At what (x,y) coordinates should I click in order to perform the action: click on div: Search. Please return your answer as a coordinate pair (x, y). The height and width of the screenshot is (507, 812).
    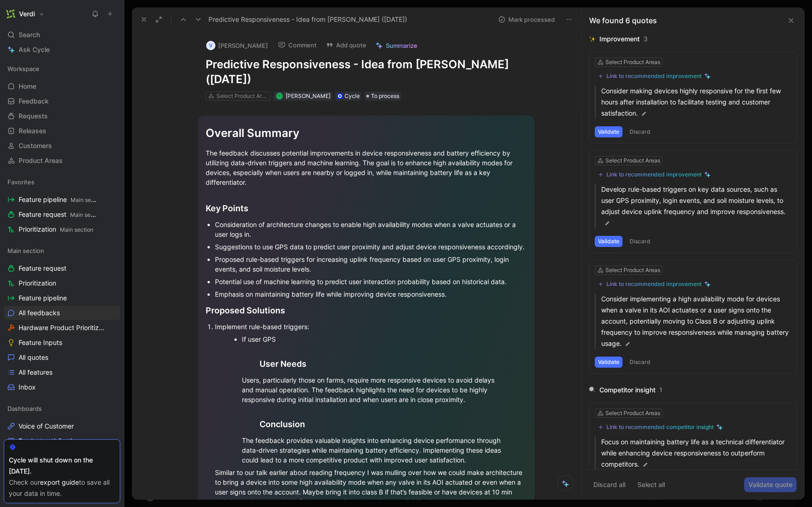
    Looking at the image, I should click on (62, 35).